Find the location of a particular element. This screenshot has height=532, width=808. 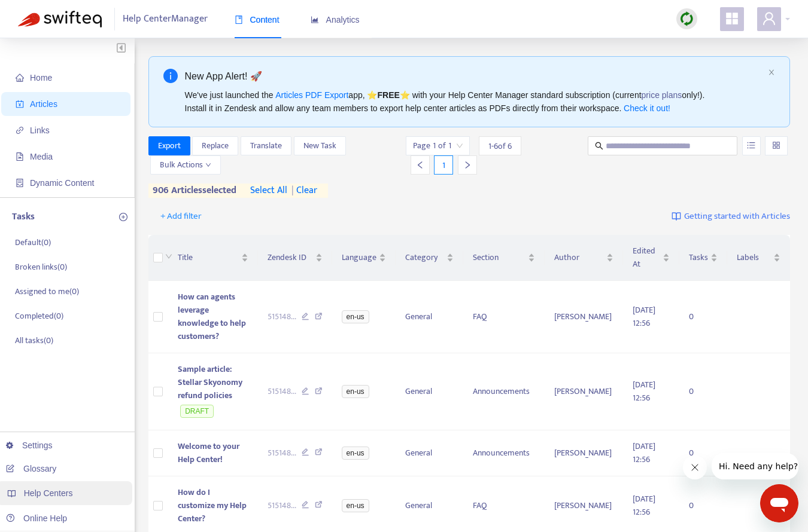

span: Edited At is located at coordinates (646, 258).